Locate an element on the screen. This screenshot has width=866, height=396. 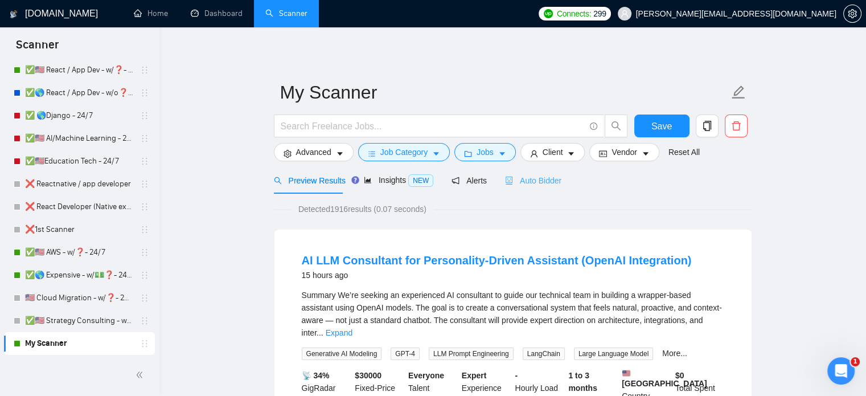
a: ✅🇺🇸Education Tech - 24/7 is located at coordinates (79, 161).